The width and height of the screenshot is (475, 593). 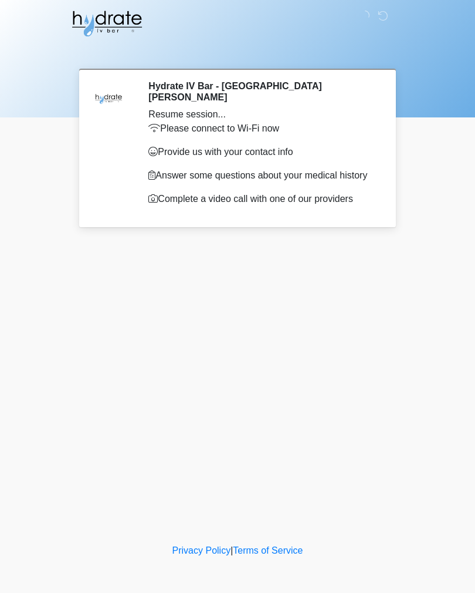 What do you see at coordinates (262, 114) in the screenshot?
I see `div: Resume session...` at bounding box center [262, 114].